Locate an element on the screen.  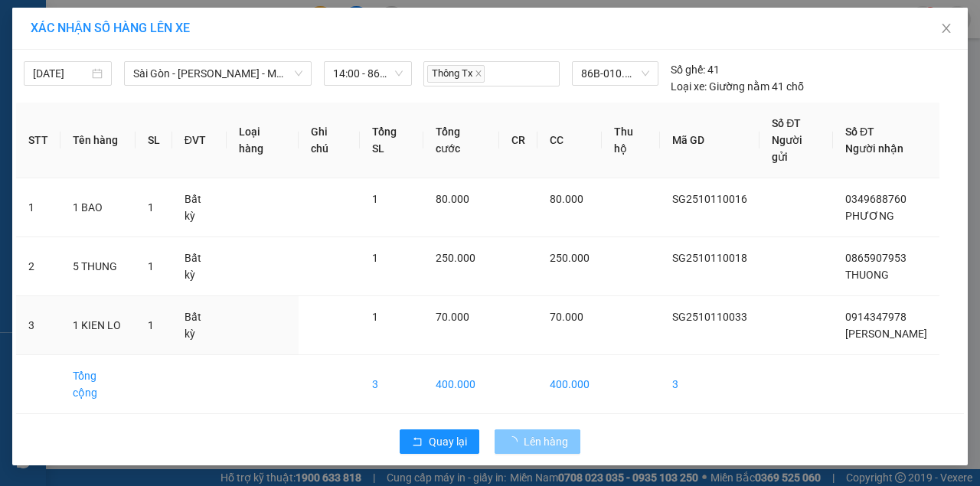
th: Thu hộ is located at coordinates (631, 140).